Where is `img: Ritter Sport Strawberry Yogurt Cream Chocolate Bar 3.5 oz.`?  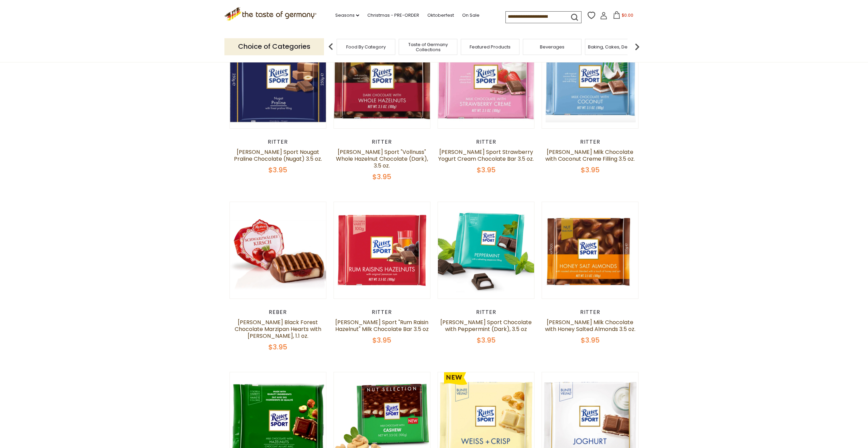
img: Ritter Sport Strawberry Yogurt Cream Chocolate Bar 3.5 oz. is located at coordinates (486, 80).